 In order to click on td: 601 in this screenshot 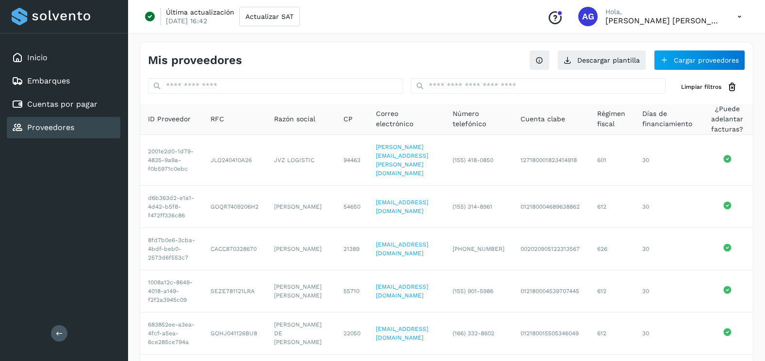, I will do `click(612, 160)`.